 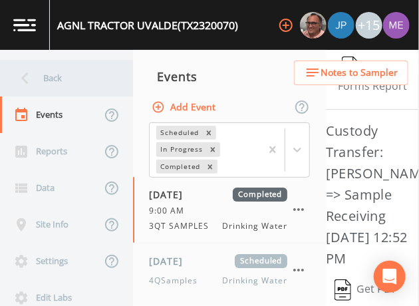 I want to click on div: Events, so click(x=229, y=76).